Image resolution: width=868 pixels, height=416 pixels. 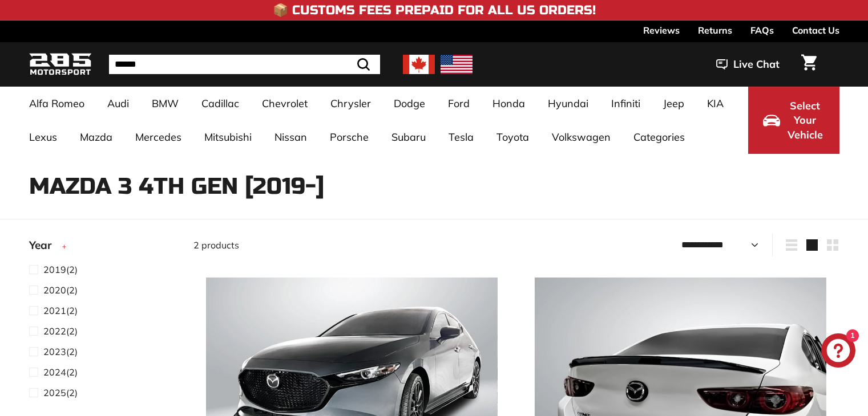 What do you see at coordinates (118, 103) in the screenshot?
I see `a: Audi` at bounding box center [118, 103].